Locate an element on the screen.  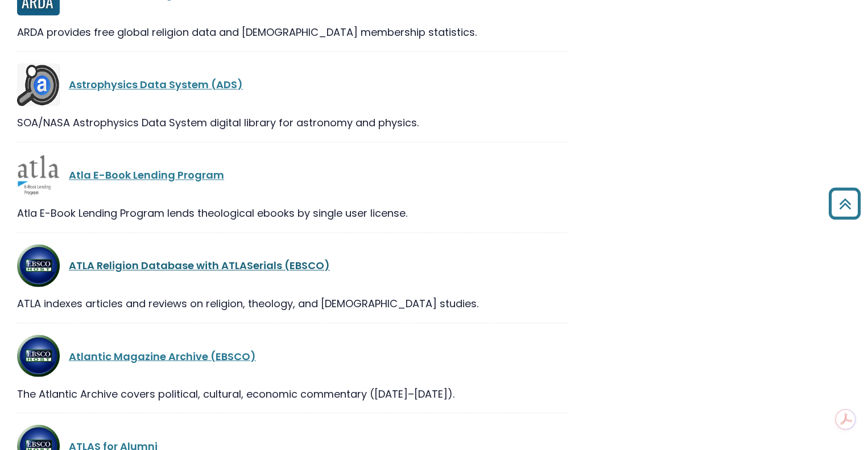
div: SOA/NASA Astrophysics Data System digital library for astronomy and physics. is located at coordinates (292, 122).